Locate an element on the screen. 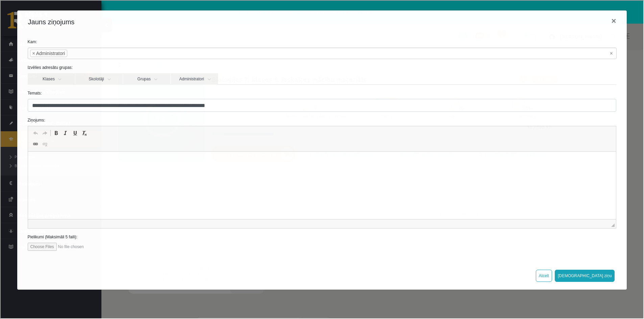 The image size is (644, 319). a: Underline (Ctrl+U) is located at coordinates (74, 132).